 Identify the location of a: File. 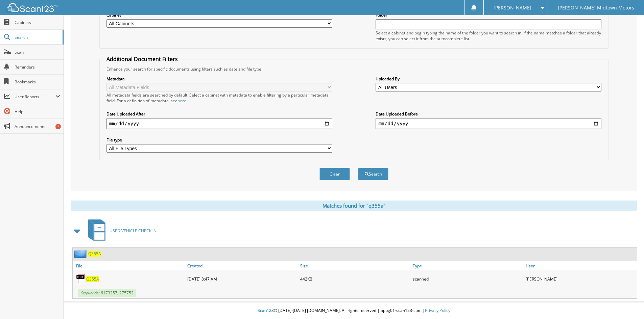
(129, 266).